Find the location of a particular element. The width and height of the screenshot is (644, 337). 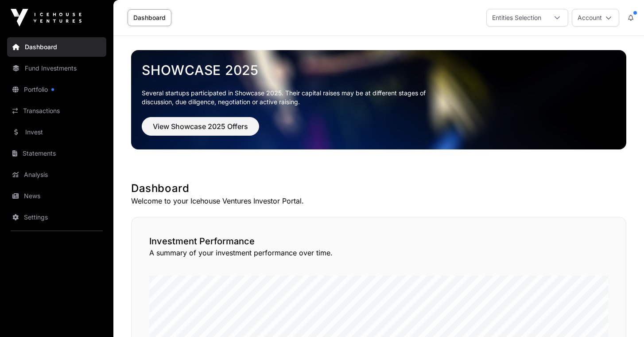

img: Showcase 2025 is located at coordinates (379, 100).